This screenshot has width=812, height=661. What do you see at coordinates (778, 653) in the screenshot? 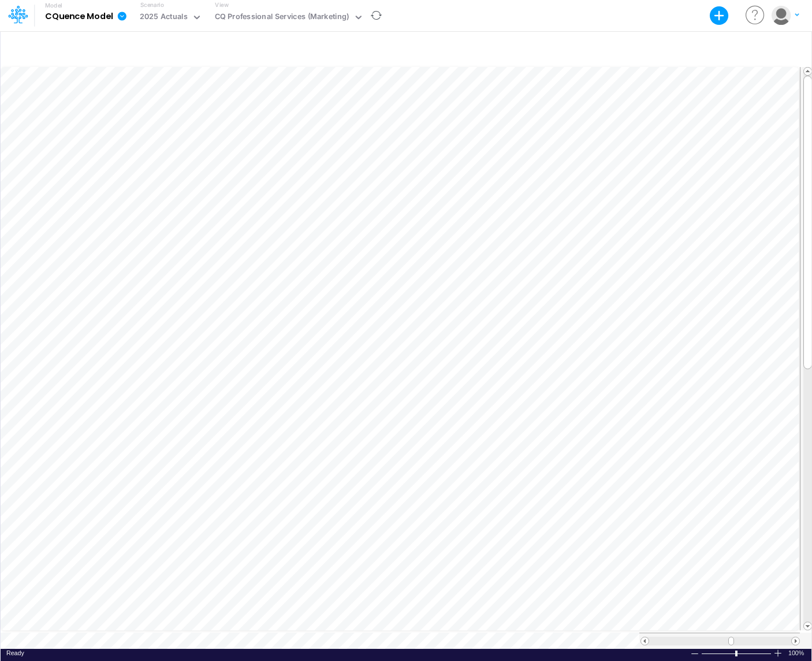
I see `div: Zoom In` at bounding box center [778, 653].